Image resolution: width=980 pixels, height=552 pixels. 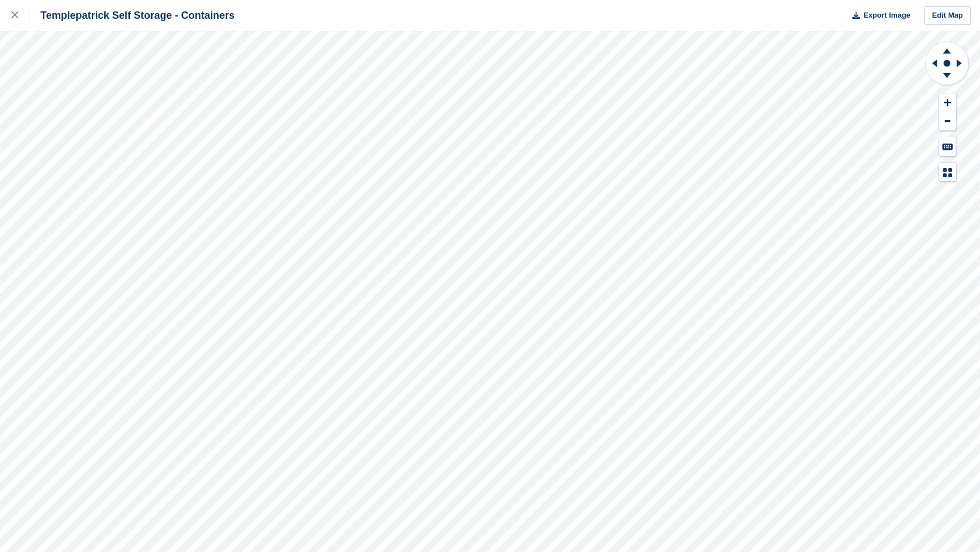 I want to click on span: Export Image, so click(x=886, y=16).